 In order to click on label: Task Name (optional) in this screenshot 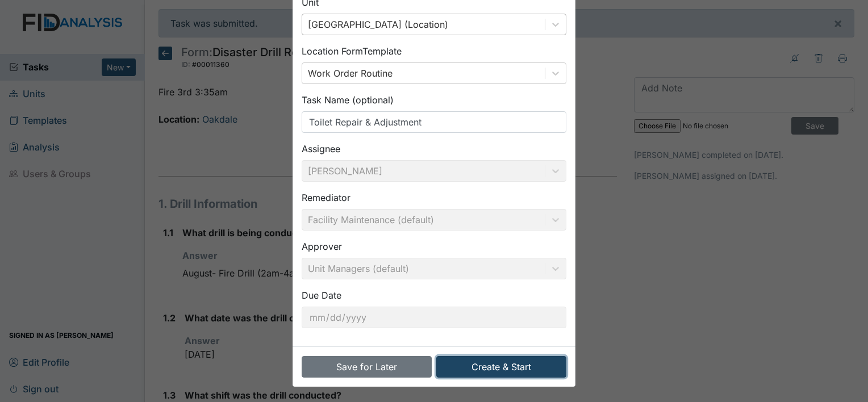, I will do `click(347, 100)`.